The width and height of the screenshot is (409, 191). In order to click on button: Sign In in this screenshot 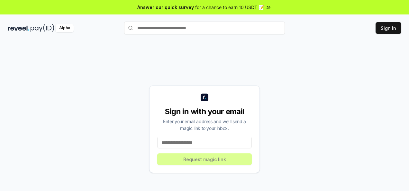, I will do `click(389, 28)`.